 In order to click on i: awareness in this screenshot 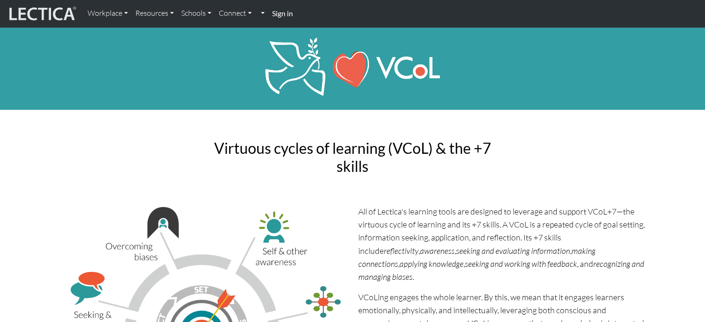, I will do `click(437, 251)`.